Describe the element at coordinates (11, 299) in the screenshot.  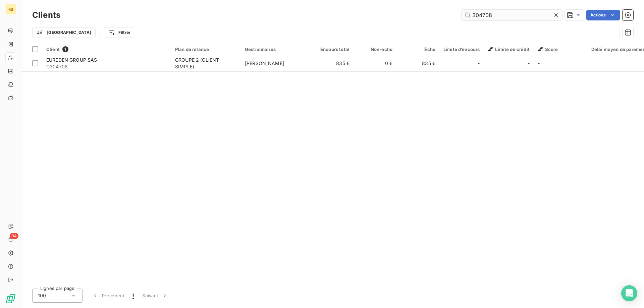
I see `img: Logo LeanPay` at that location.